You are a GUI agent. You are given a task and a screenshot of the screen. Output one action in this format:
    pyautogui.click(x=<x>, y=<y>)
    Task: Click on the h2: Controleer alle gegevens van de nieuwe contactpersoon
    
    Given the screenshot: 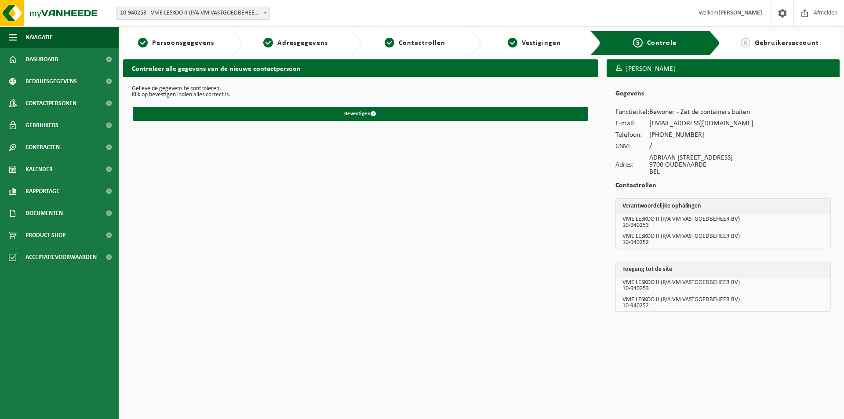 What is the action you would take?
    pyautogui.click(x=361, y=68)
    